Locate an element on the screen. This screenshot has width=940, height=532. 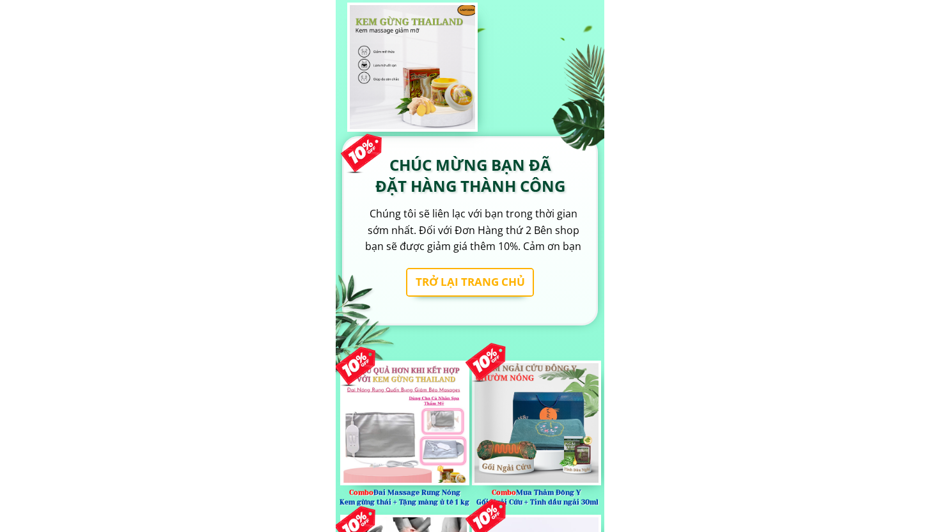
a: TRỞ LẠI TRANG CHỦ is located at coordinates (470, 282).